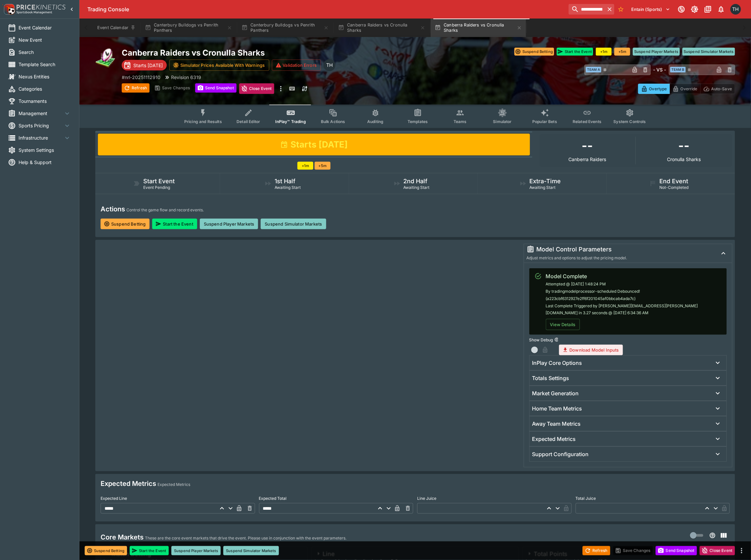  I want to click on button: Auto-Save, so click(718, 89).